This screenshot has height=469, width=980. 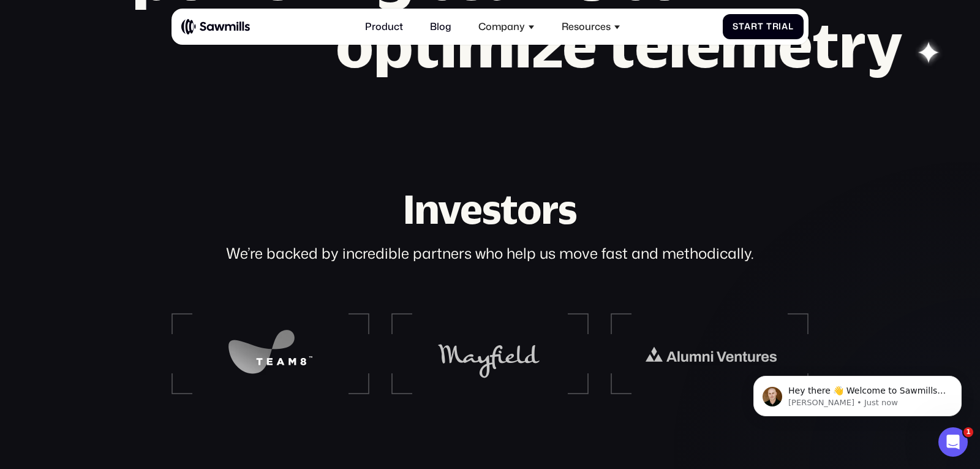 I want to click on span: l, so click(x=790, y=26).